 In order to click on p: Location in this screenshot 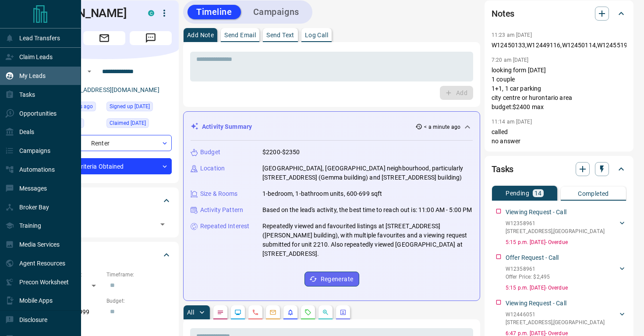, I will do `click(213, 168)`.